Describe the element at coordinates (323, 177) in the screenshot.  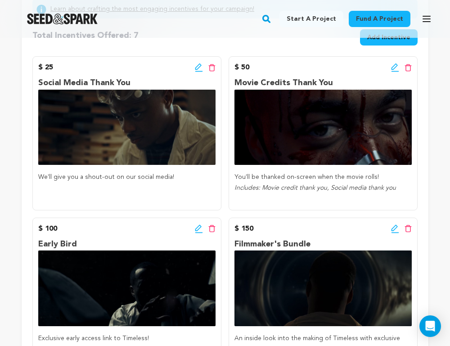
I see `p: You'll be thanked on-screen when the movie rolls!` at that location.